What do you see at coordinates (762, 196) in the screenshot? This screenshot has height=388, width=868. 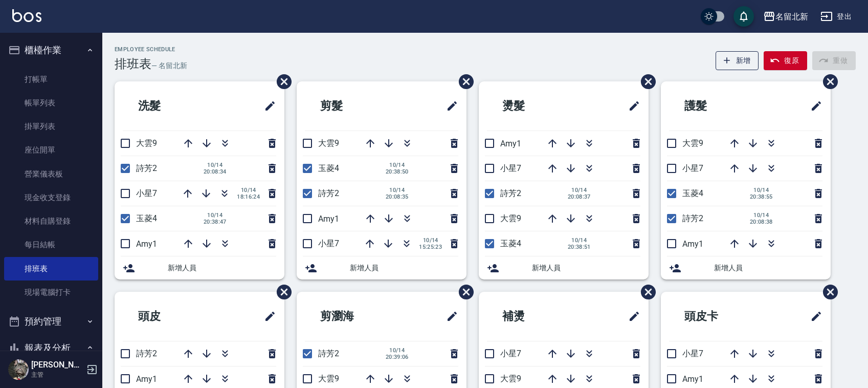 I see `span: 20:38:55` at bounding box center [762, 196].